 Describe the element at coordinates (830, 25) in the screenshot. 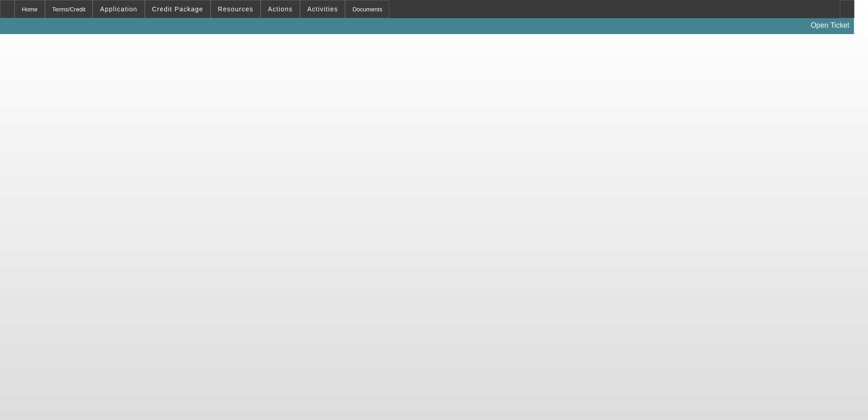

I see `a: Open Ticket` at that location.